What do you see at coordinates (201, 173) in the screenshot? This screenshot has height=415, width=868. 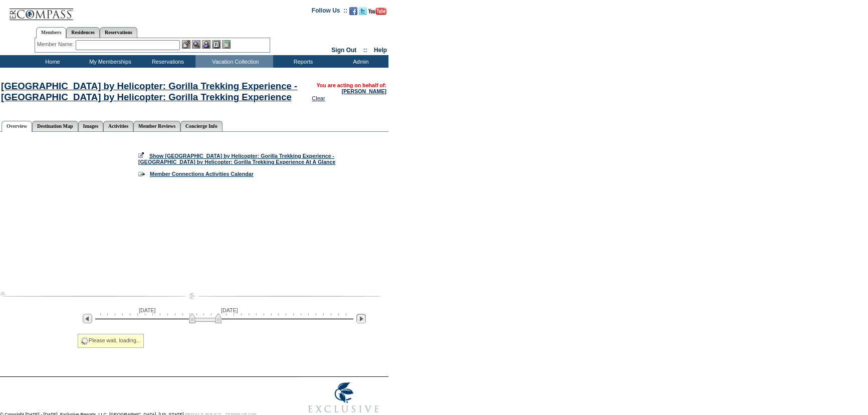 I see `b: Member Connections Activities Calendar` at bounding box center [201, 173].